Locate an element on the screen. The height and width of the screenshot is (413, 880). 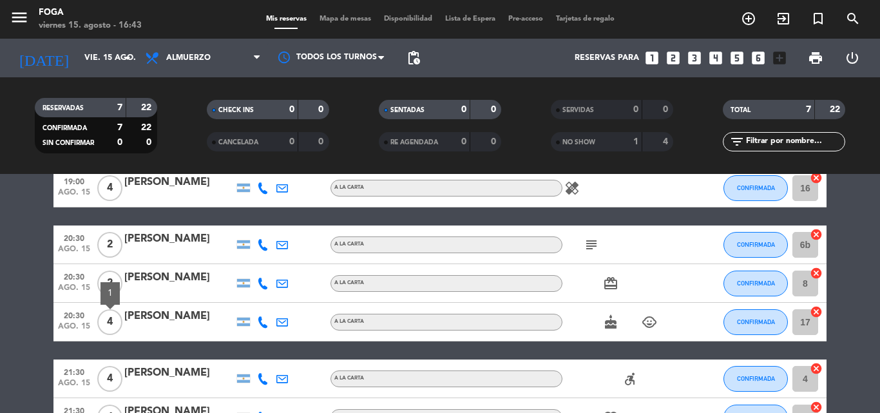
span: CANCELADA is located at coordinates (238, 142).